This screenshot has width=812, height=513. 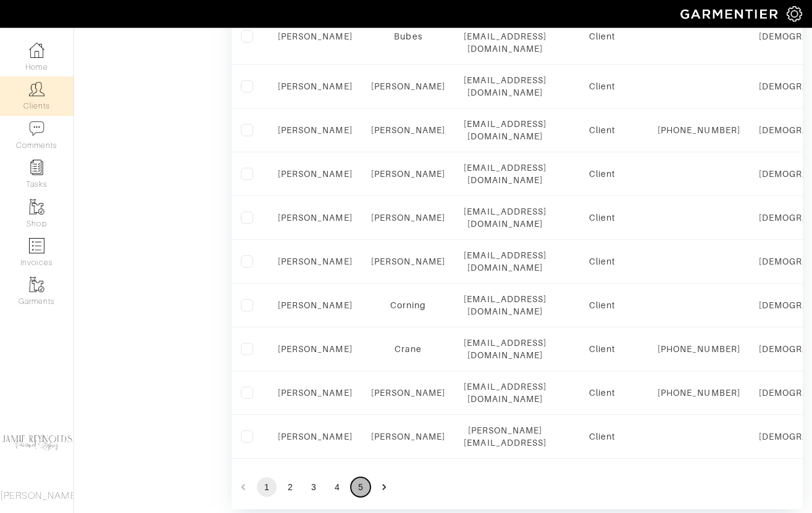 What do you see at coordinates (408, 36) in the screenshot?
I see `a: Bubes` at bounding box center [408, 36].